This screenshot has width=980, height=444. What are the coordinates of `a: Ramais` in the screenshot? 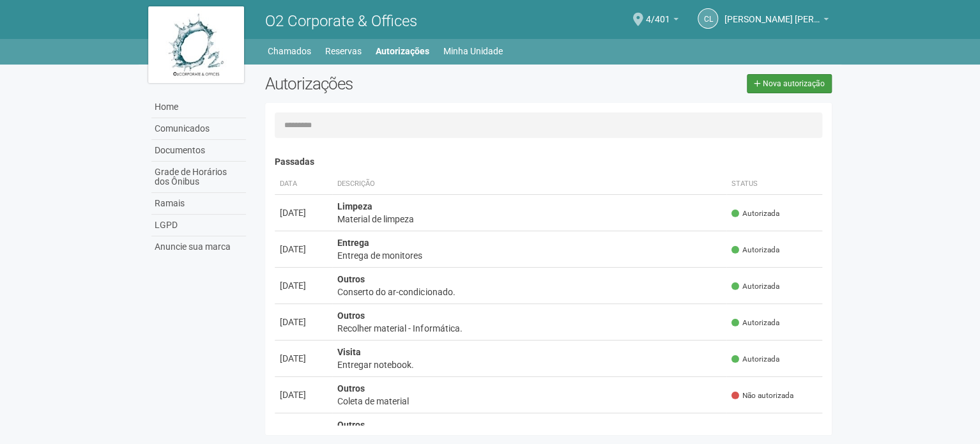 It's located at (199, 204).